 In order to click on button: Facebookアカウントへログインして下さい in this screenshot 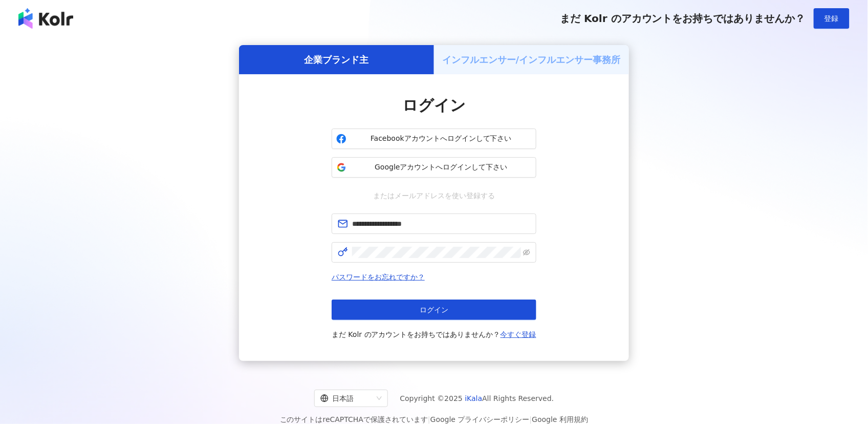, I will do `click(434, 139)`.